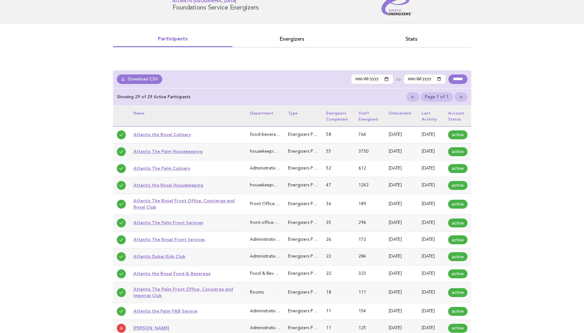 The width and height of the screenshot is (584, 333). Describe the element at coordinates (154, 97) in the screenshot. I see `p: Showing 29 of 29 Active Participants` at that location.